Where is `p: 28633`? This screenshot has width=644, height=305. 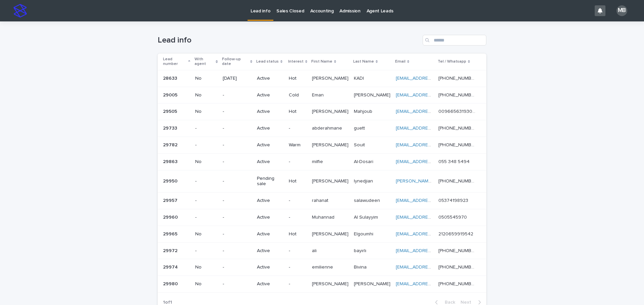 p: 28633 is located at coordinates (171, 77).